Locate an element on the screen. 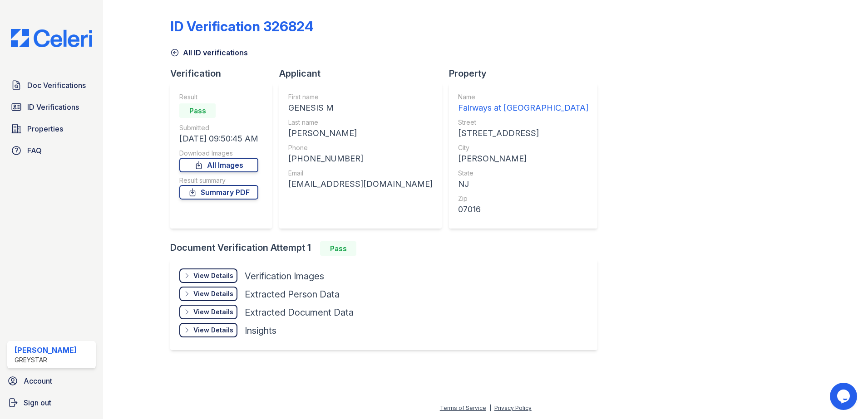  div: Submitted is located at coordinates (219, 128).